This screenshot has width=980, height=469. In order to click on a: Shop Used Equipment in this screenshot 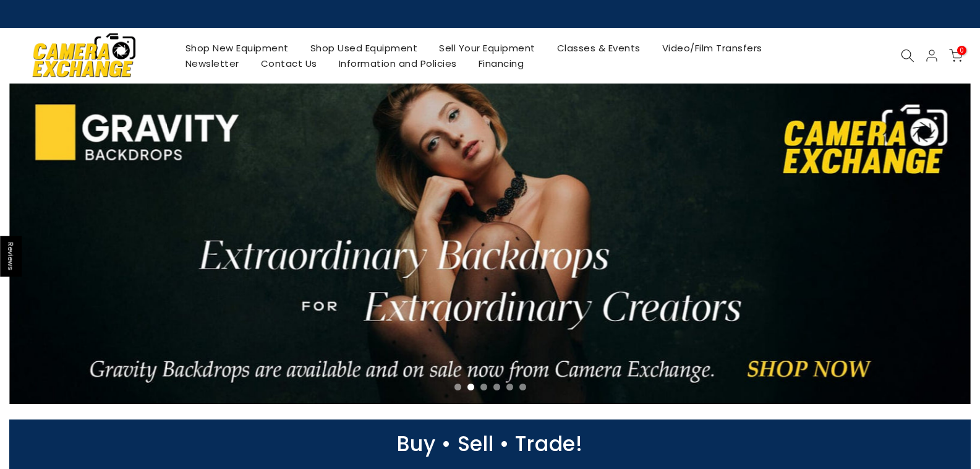, I will do `click(364, 47)`.